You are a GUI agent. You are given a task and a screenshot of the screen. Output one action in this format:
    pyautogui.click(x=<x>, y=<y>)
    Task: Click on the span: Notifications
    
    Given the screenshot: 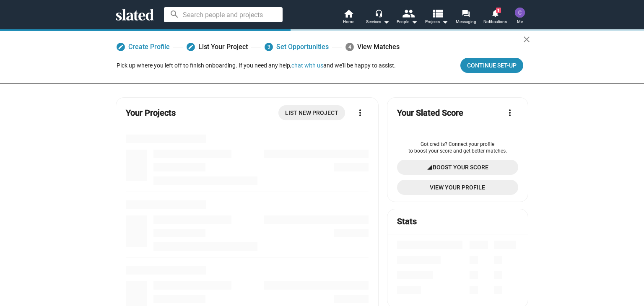 What is the action you would take?
    pyautogui.click(x=495, y=22)
    